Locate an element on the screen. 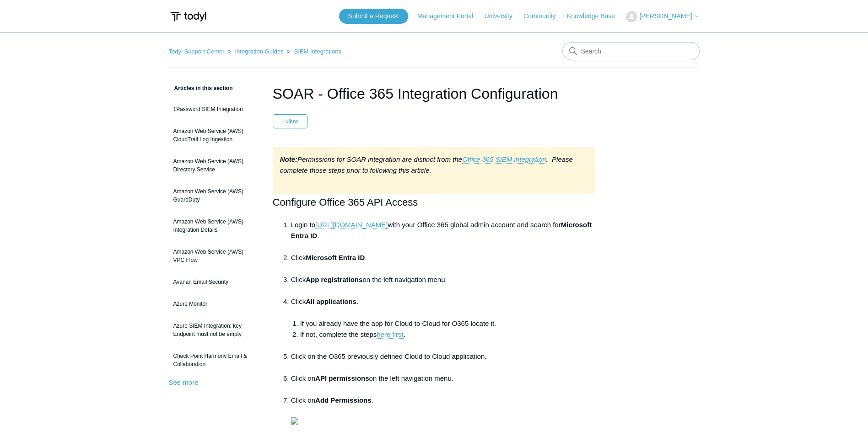  strong: All applications is located at coordinates (331, 302).